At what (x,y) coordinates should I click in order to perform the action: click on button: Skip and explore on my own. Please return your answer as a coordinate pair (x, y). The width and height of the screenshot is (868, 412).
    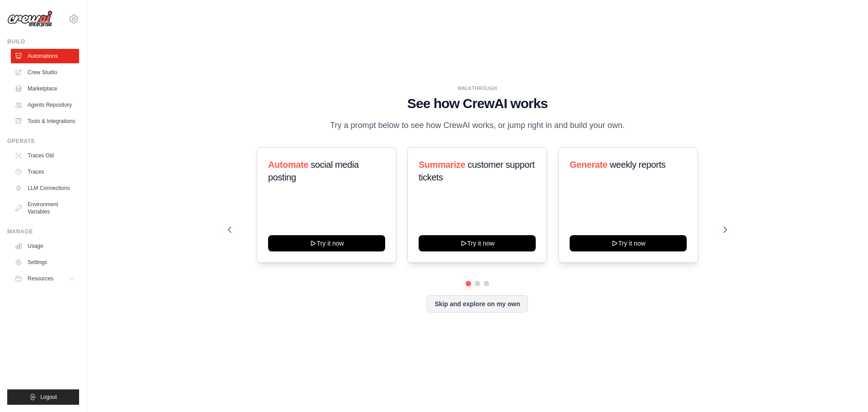
    Looking at the image, I should click on (477, 304).